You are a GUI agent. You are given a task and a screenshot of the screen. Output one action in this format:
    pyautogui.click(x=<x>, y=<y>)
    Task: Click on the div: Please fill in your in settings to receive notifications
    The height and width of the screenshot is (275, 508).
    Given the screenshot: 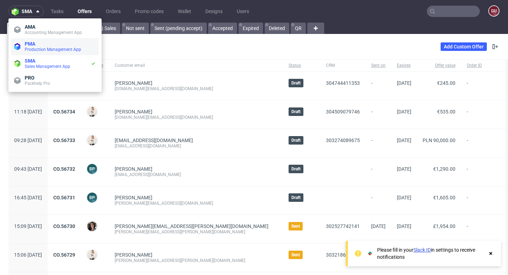 What is the action you would take?
    pyautogui.click(x=431, y=253)
    